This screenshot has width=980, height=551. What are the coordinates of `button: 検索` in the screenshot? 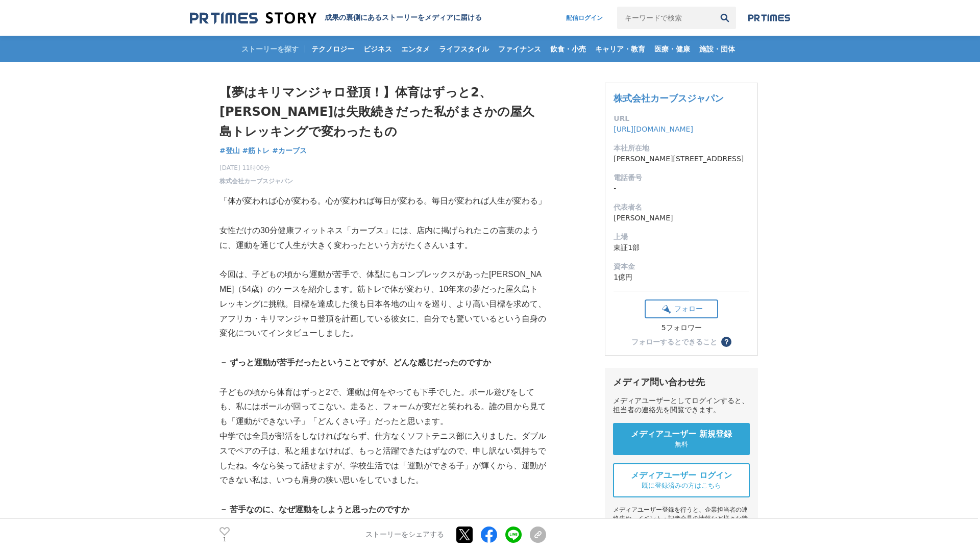 It's located at (725, 18).